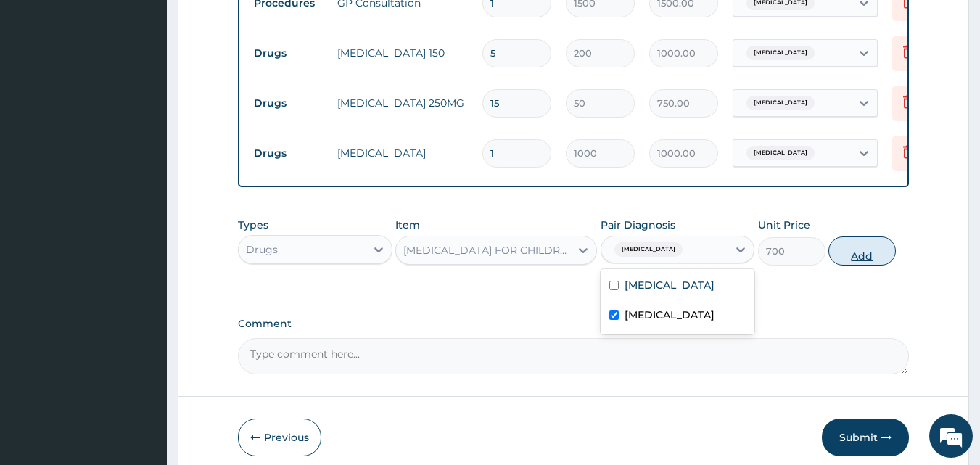 The width and height of the screenshot is (980, 465). What do you see at coordinates (785, 225) in the screenshot?
I see `label: Unit Price` at bounding box center [785, 225].